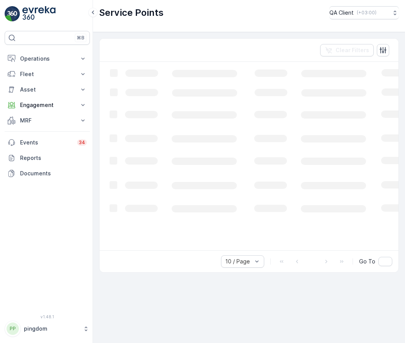 This screenshot has width=405, height=343. I want to click on button: QA Client(+03:00), so click(364, 13).